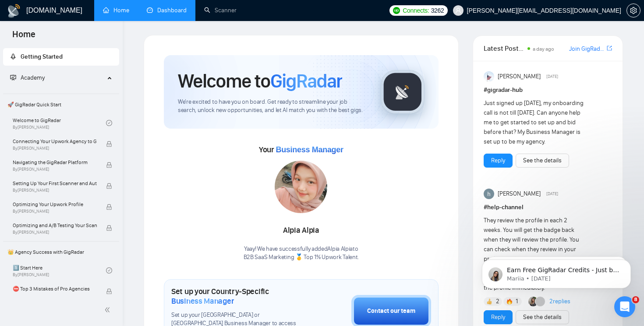 This screenshot has height=326, width=644. Describe the element at coordinates (61, 57) in the screenshot. I see `li: Getting Started` at that location.